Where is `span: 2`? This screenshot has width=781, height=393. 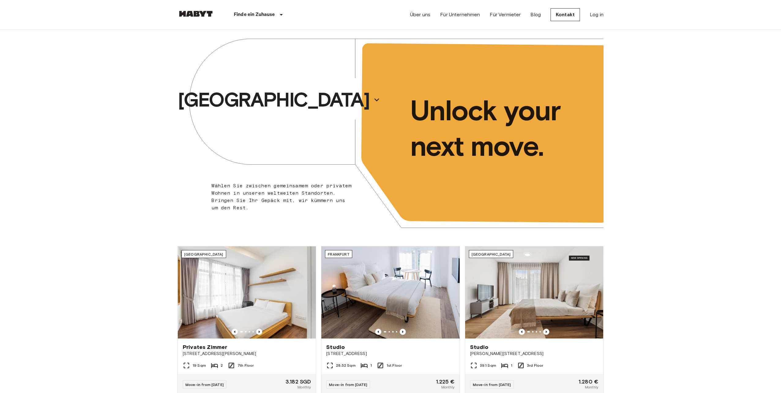
span: 2 is located at coordinates (222, 366).